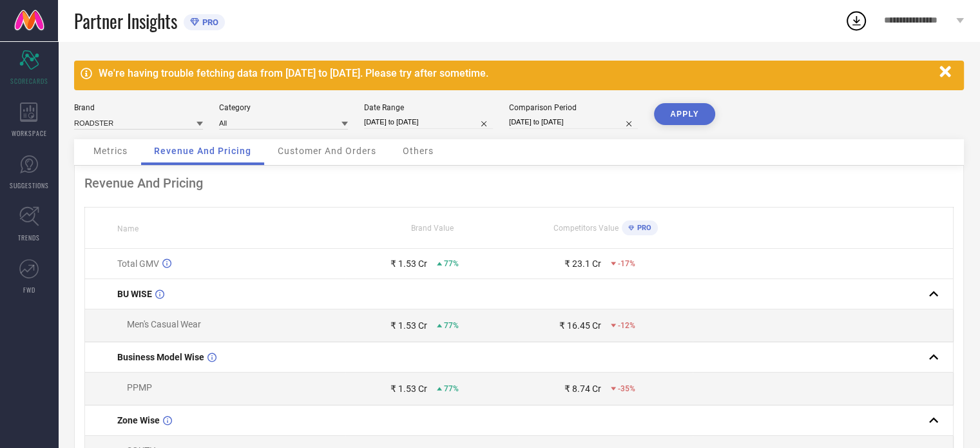 Image resolution: width=980 pixels, height=448 pixels. What do you see at coordinates (29, 133) in the screenshot?
I see `span: WORKSPACE` at bounding box center [29, 133].